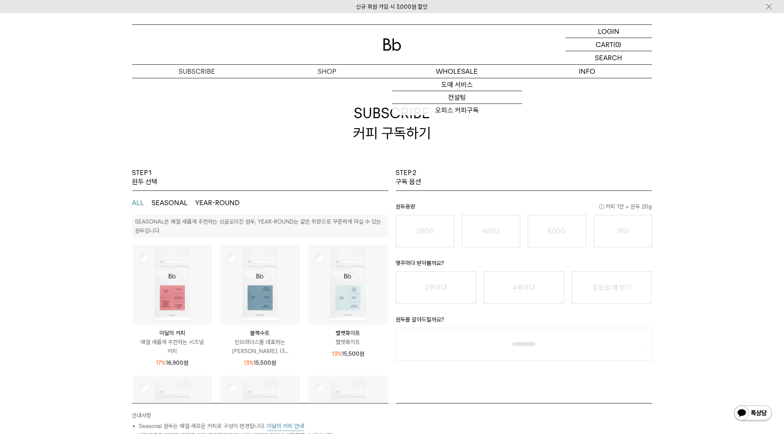  What do you see at coordinates (457, 85) in the screenshot?
I see `a: 도매 서비스` at bounding box center [457, 85].